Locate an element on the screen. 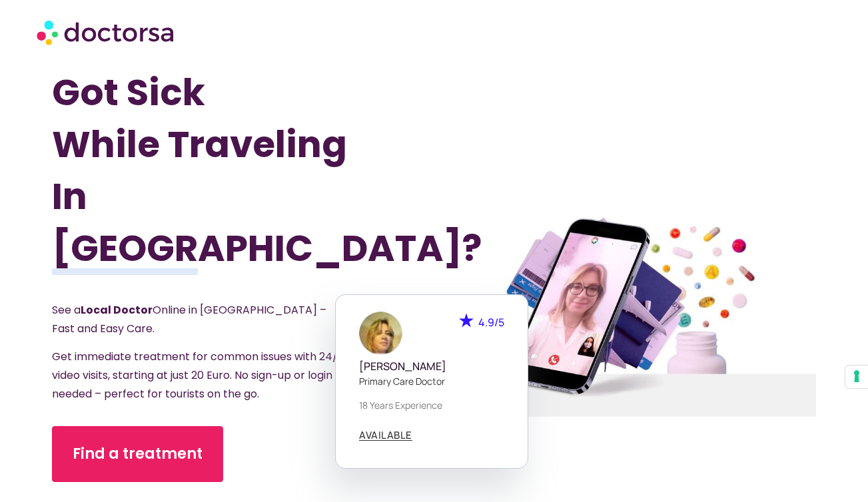 The width and height of the screenshot is (868, 502). p: 18 years experience is located at coordinates (432, 405).